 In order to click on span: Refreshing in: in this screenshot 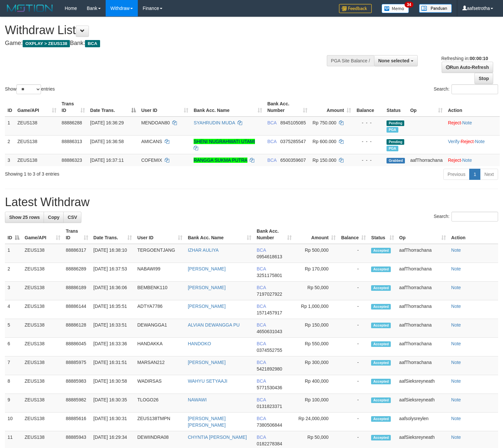, I will do `click(465, 59)`.